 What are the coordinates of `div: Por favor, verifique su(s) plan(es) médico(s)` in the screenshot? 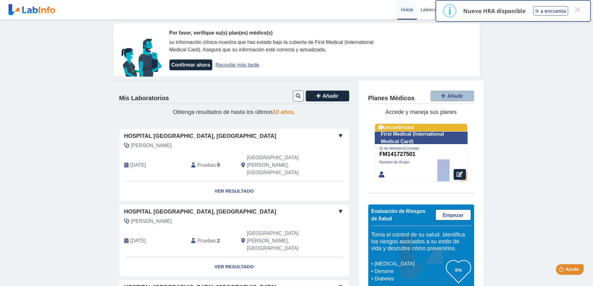 It's located at (280, 33).